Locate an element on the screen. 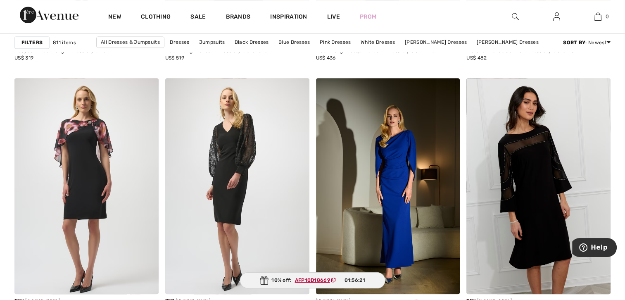  img: My Bag is located at coordinates (597, 17).